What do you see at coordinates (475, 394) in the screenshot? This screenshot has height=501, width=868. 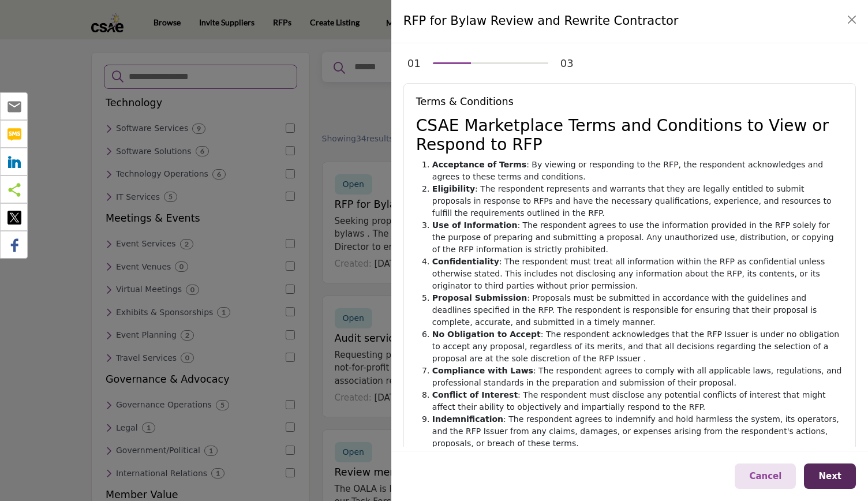 I see `strong: Conflict of Interest` at bounding box center [475, 394].